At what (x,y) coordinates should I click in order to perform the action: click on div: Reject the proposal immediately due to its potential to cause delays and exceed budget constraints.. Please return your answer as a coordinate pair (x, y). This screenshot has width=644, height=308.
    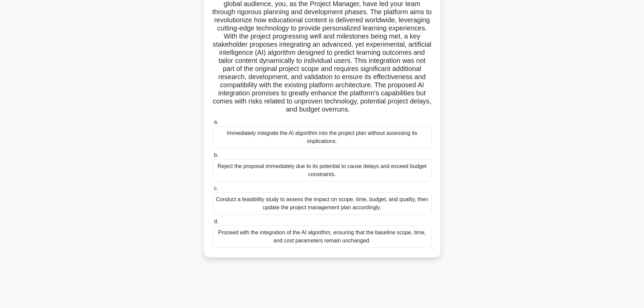
    Looking at the image, I should click on (322, 170).